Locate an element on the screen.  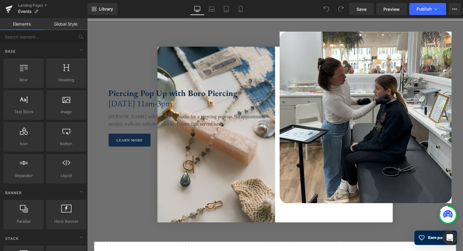
strong: Piercing Pop Up with Boro Piercing is located at coordinates (86, 75).